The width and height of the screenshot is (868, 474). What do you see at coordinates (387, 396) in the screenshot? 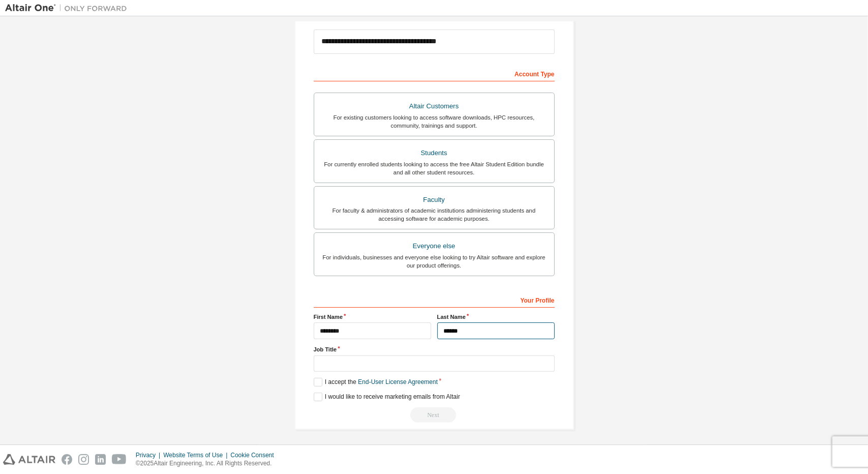
I see `label: I would like to receive marketing emails from Altair` at bounding box center [387, 396].